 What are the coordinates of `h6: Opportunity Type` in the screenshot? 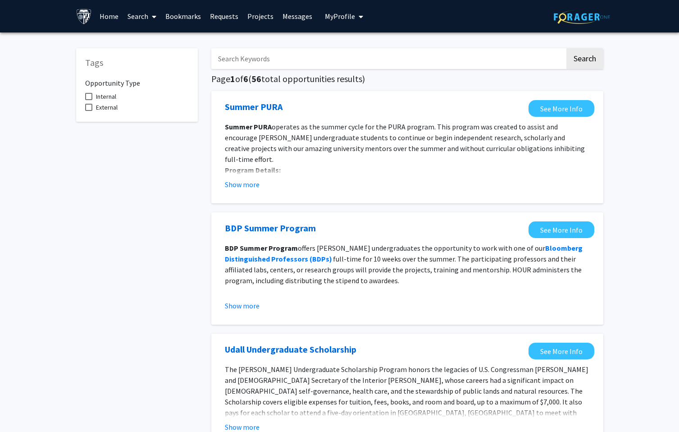 It's located at (137, 79).